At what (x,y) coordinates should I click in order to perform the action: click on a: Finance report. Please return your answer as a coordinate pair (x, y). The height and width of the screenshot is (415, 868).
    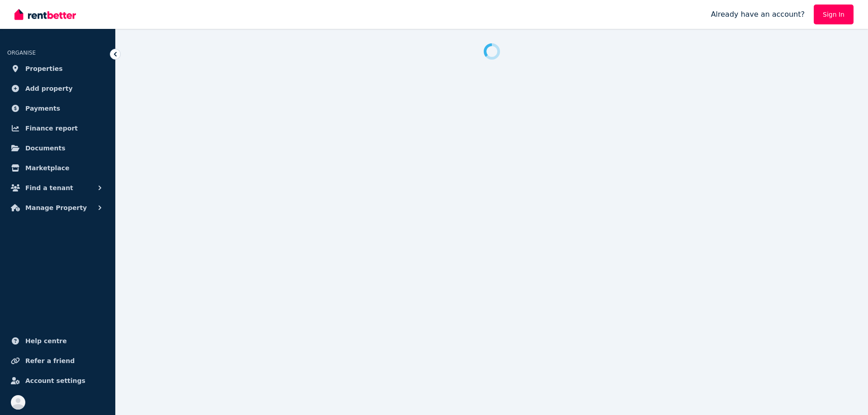
    Looking at the image, I should click on (57, 128).